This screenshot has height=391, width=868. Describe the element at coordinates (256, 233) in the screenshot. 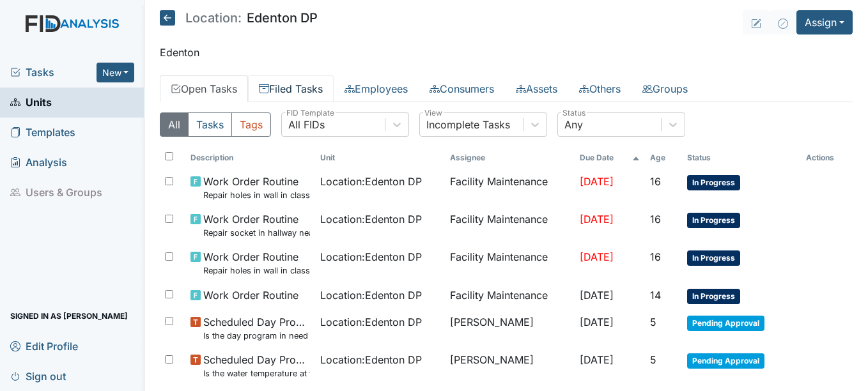

I see `small: Repair socket in hallway near accounting clerk office.` at that location.